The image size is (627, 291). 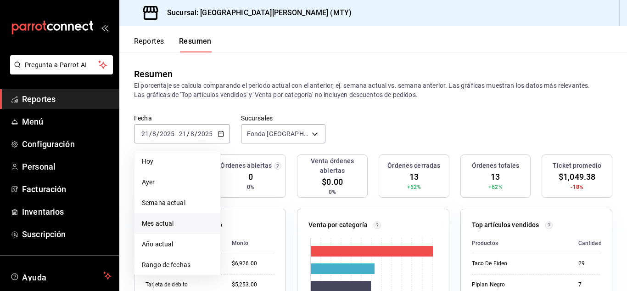 What do you see at coordinates (590, 243) in the screenshot?
I see `th: Cantidad` at bounding box center [590, 243].